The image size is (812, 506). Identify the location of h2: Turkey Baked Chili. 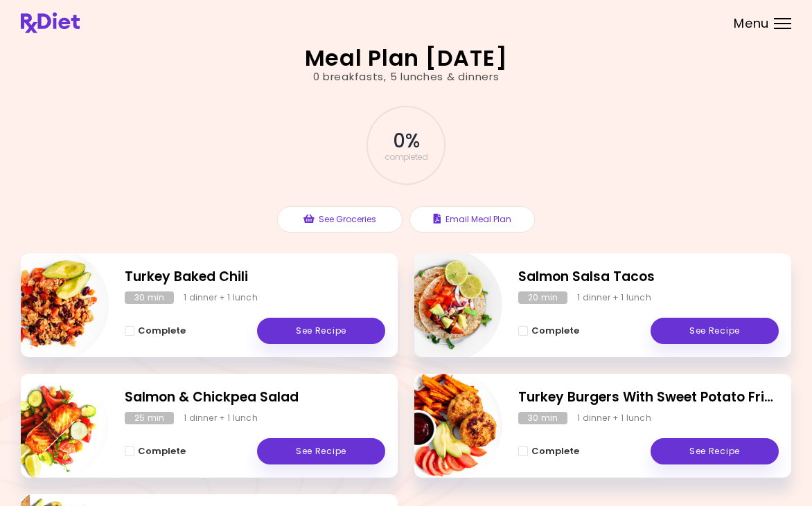
(255, 277).